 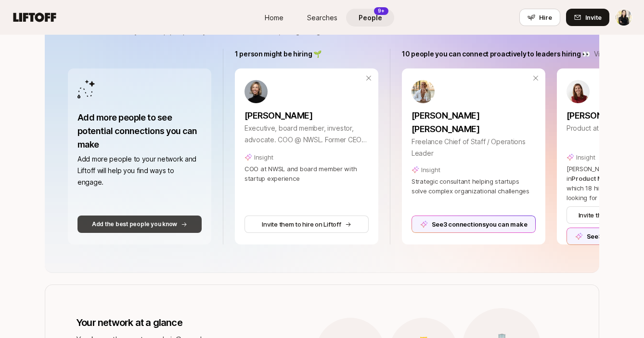 What do you see at coordinates (274, 17) in the screenshot?
I see `span: Home` at bounding box center [274, 17].